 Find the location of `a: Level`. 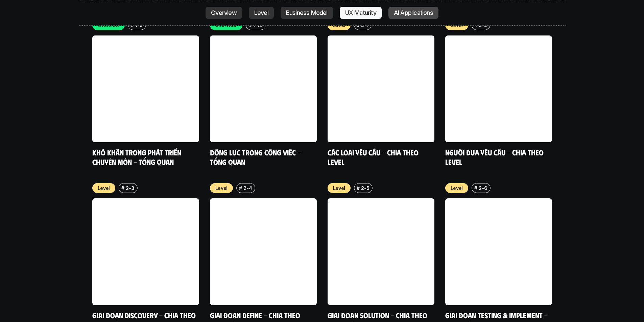

a: Level is located at coordinates (261, 13).